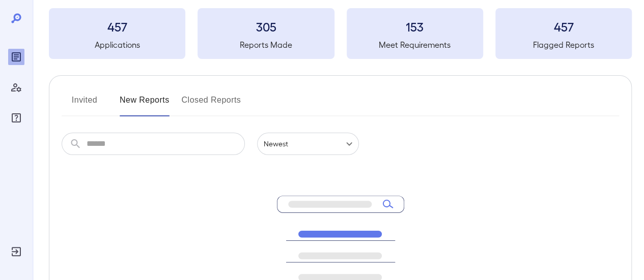 The height and width of the screenshot is (280, 644). What do you see at coordinates (16, 57) in the screenshot?
I see `div: Reports` at bounding box center [16, 57].